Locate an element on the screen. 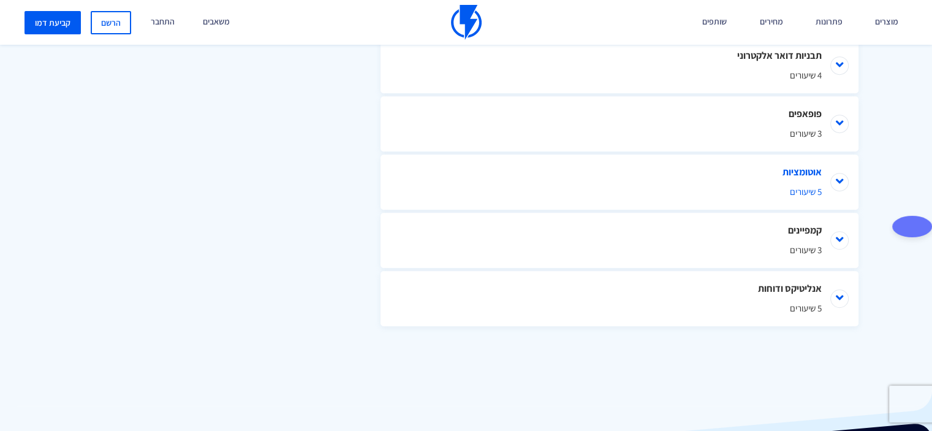 This screenshot has height=431, width=932. span: 4 שיעורים is located at coordinates (620, 75).